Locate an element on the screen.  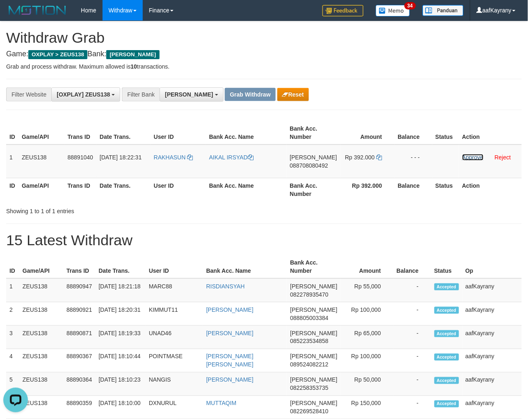
span: Rp 392.000 is located at coordinates (360, 157).